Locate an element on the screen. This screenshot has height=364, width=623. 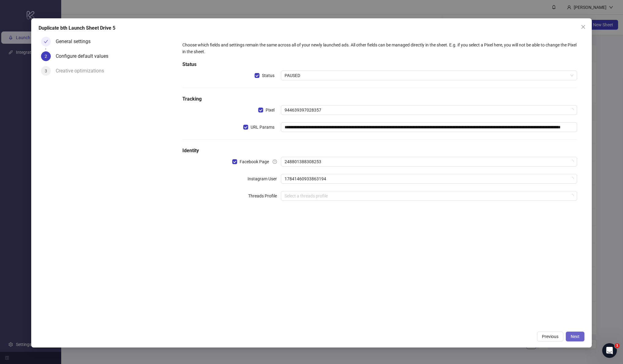
span: 17841460933863194 is located at coordinates (429, 179).